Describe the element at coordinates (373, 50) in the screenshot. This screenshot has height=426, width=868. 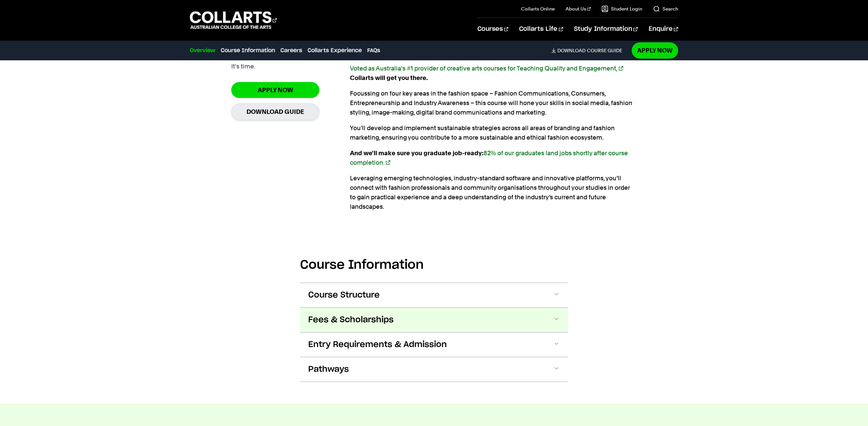
I see `a: FAQs` at that location.